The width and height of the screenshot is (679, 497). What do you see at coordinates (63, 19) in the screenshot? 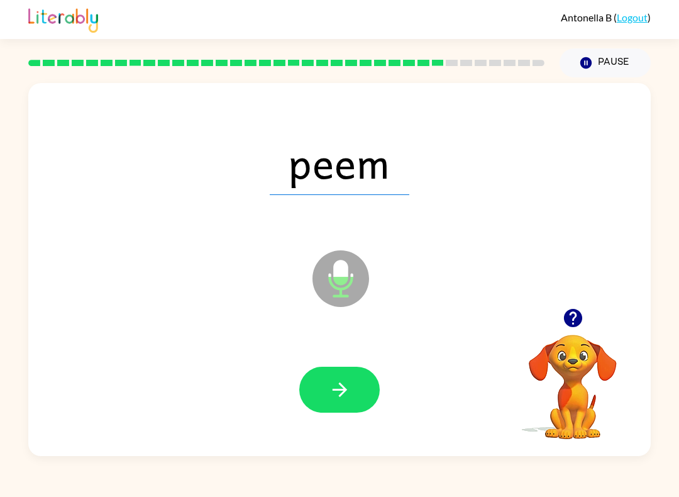
I see `img: Literably` at bounding box center [63, 19].